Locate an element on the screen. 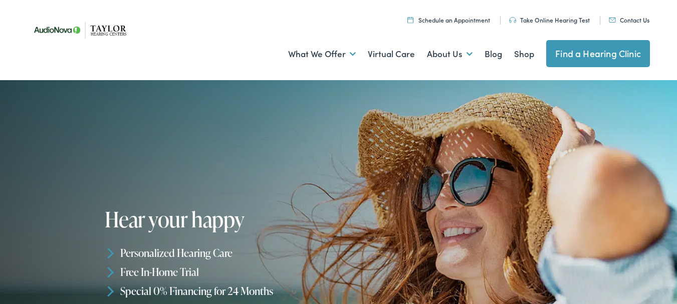 The width and height of the screenshot is (677, 304). a: Blog is located at coordinates (493, 54).